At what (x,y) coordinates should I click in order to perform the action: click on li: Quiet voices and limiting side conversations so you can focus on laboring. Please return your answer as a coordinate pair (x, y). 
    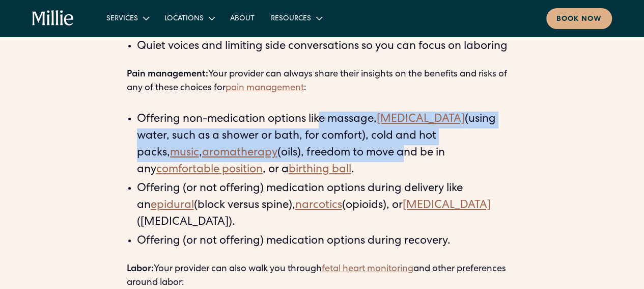
    Looking at the image, I should click on (327, 47).